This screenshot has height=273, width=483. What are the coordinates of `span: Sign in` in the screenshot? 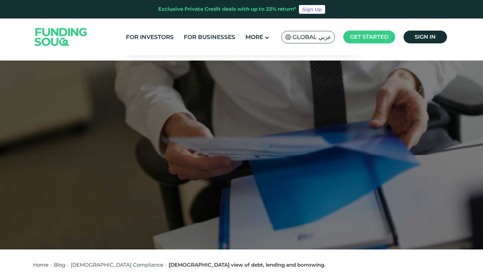 It's located at (425, 37).